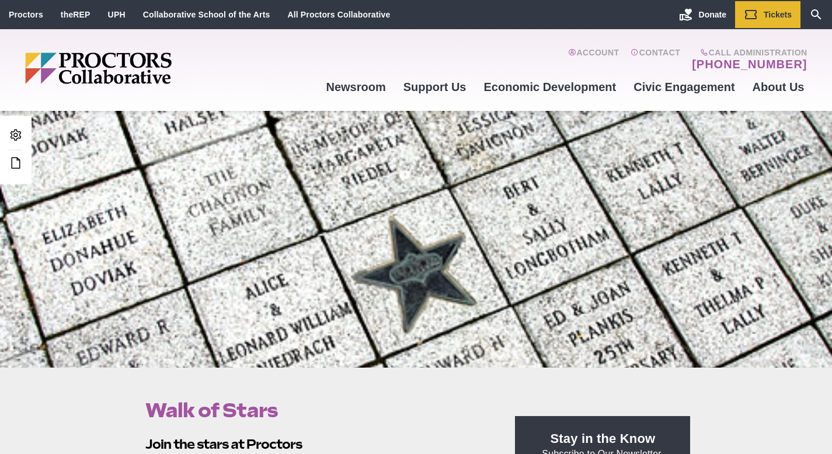 The height and width of the screenshot is (454, 832). I want to click on a: Edit this Post/Page, so click(16, 163).